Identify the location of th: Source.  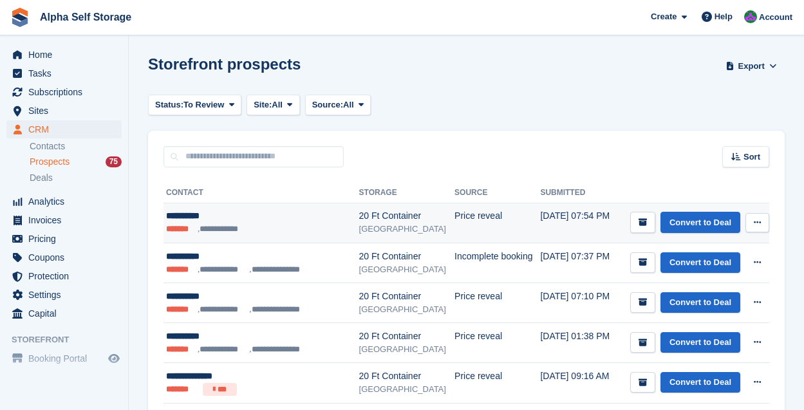
(497, 193).